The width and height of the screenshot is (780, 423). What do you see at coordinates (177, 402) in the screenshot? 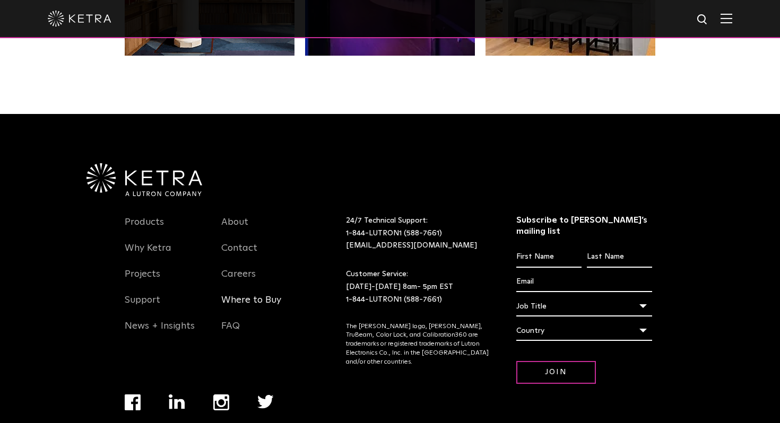
I see `img: linkedin` at bounding box center [177, 402].